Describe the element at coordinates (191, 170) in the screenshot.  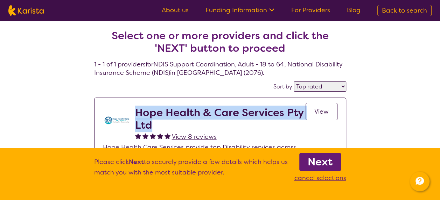
I see `p: Please click to securely provide a few details which helps us match you with the most suitable pr...` at that location.